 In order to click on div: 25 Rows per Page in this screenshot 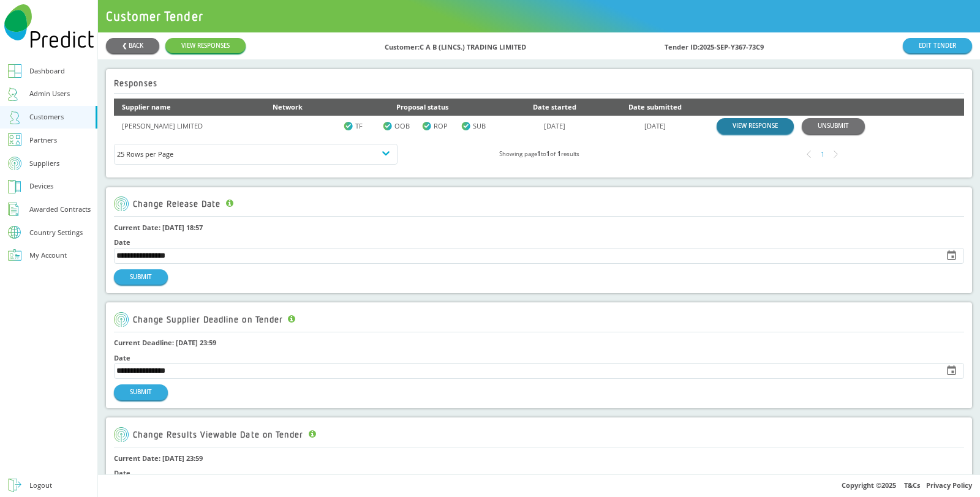, I will do `click(255, 154)`.